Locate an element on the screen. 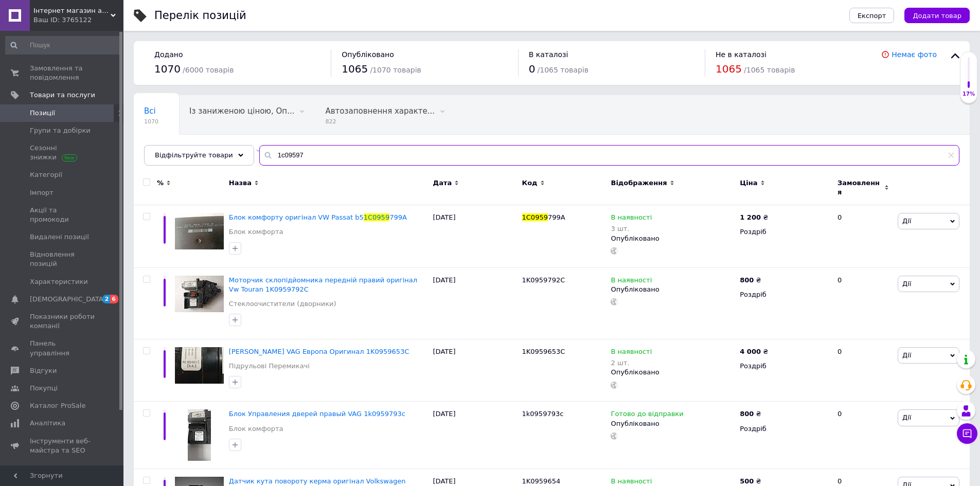 The width and height of the screenshot is (980, 486). input: Пошук is located at coordinates (63, 45).